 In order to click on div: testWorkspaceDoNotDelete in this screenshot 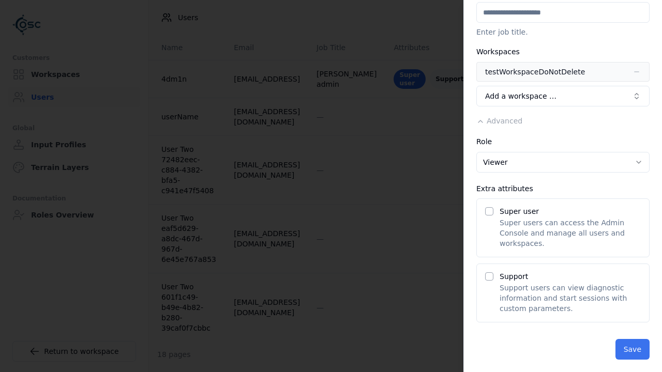, I will do `click(535, 72)`.